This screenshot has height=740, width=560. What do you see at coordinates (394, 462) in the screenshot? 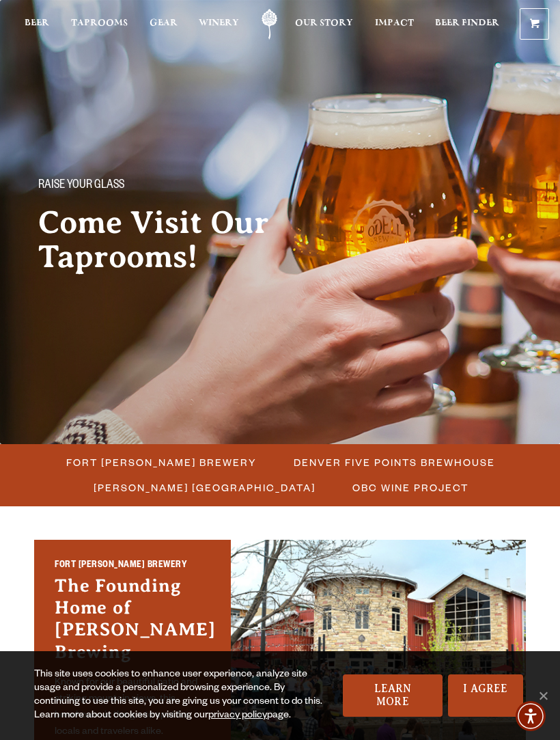
I see `span: Denver Five Points Brewhouse` at bounding box center [394, 462].